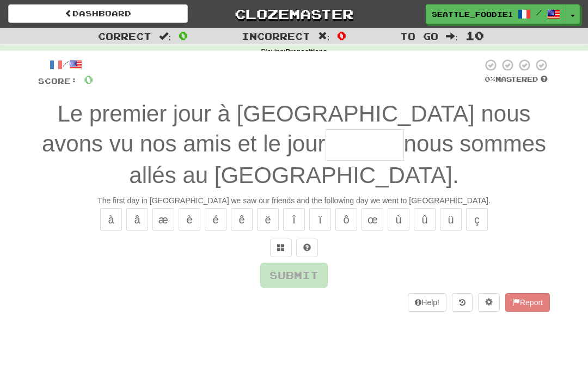 The width and height of the screenshot is (588, 376). Describe the element at coordinates (276, 36) in the screenshot. I see `span: Incorrect` at that location.